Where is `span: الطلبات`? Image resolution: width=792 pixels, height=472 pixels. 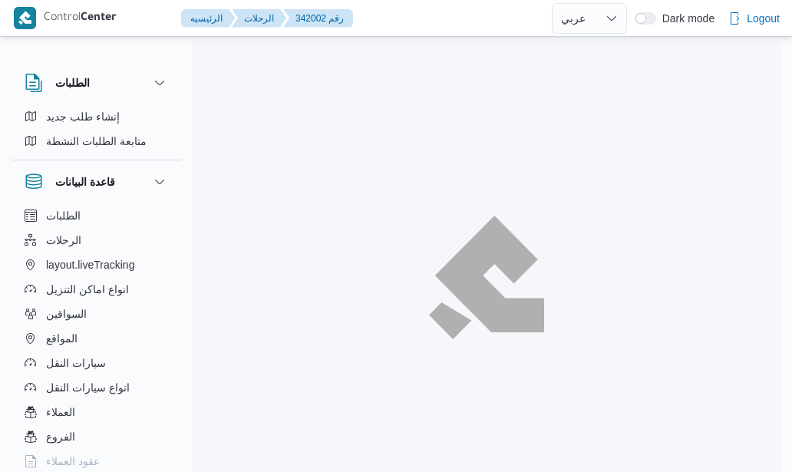 span: الطلبات is located at coordinates (63, 216).